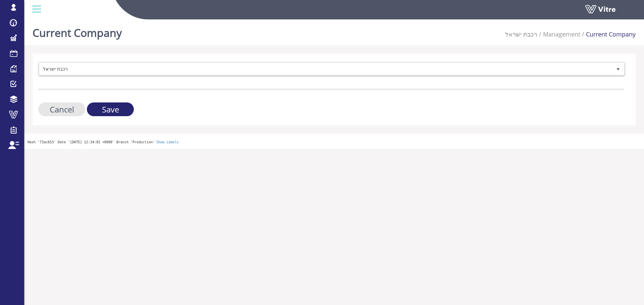 This screenshot has width=644, height=305. What do you see at coordinates (110, 109) in the screenshot?
I see `input: Save` at bounding box center [110, 109].